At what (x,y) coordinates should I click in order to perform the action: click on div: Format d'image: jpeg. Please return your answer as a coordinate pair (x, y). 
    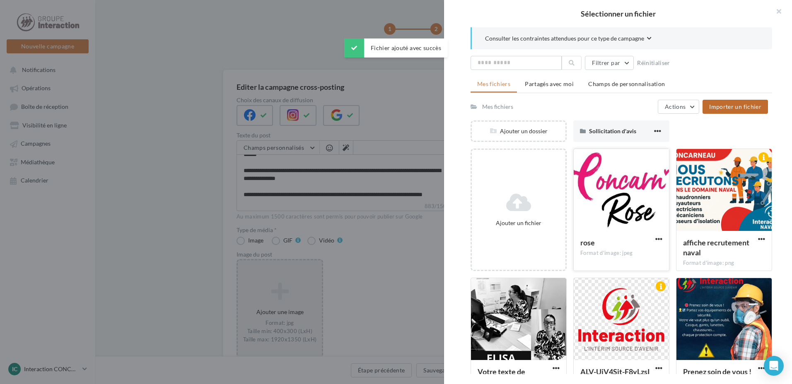
    Looking at the image, I should click on (621, 254).